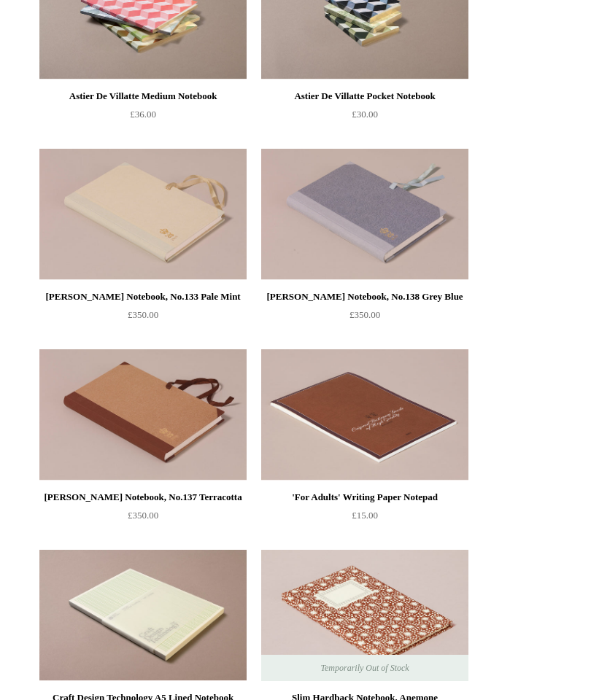 The width and height of the screenshot is (591, 700). I want to click on a: 'For Adults' Writing Paper Notepad £15.00, so click(365, 518).